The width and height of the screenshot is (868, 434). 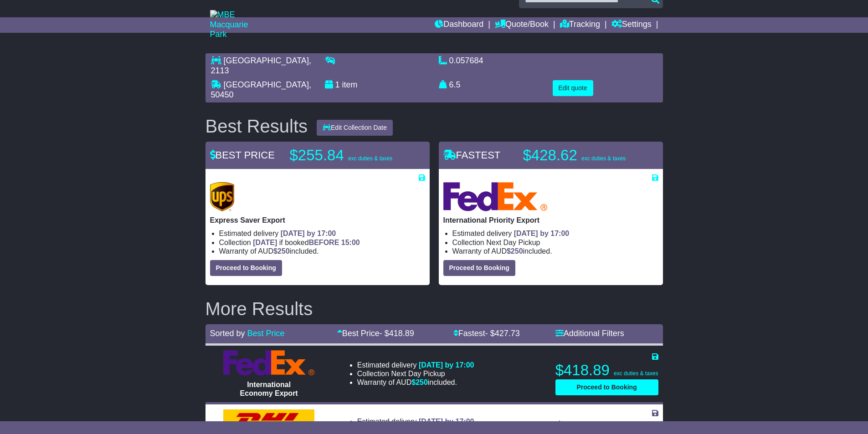 What do you see at coordinates (551, 220) in the screenshot?
I see `p: International Priority Export` at bounding box center [551, 220].